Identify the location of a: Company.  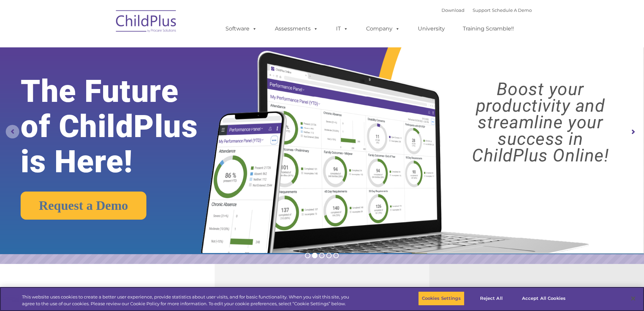
(383, 29).